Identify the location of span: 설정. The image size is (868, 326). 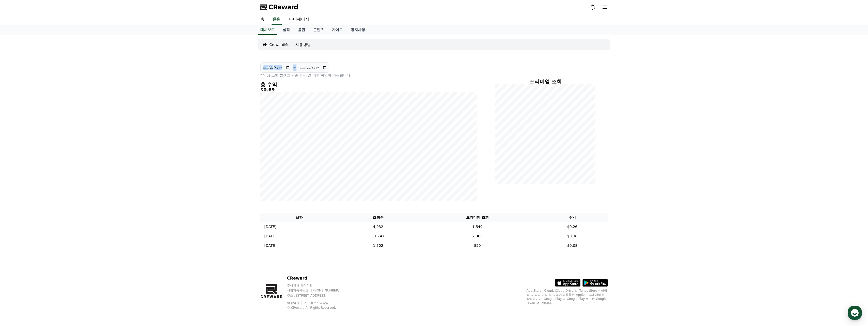
(82, 171).